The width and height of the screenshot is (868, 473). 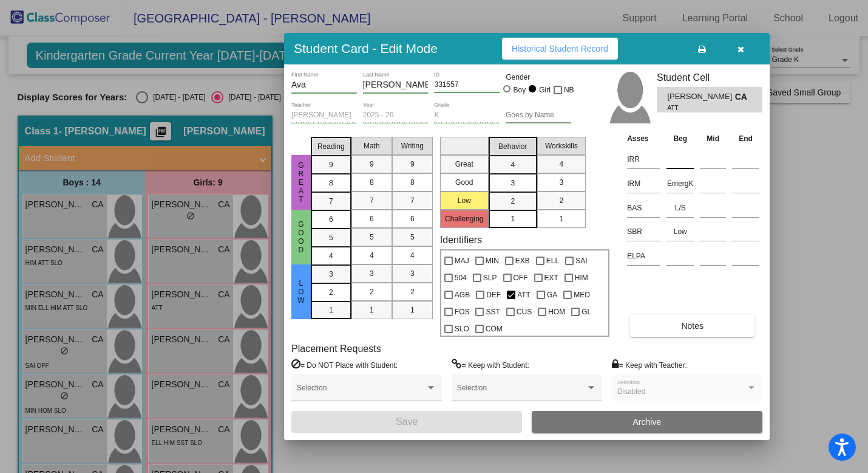 What do you see at coordinates (692, 326) in the screenshot?
I see `button: Notes` at bounding box center [692, 326].